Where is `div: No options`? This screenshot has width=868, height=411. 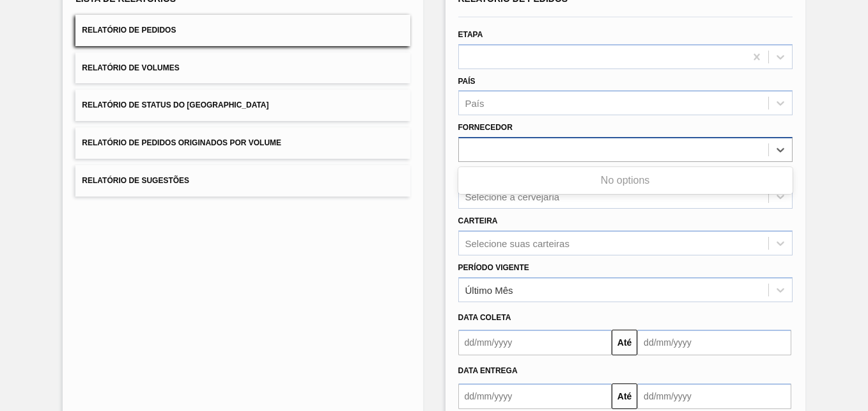 div: No options is located at coordinates (626, 180).